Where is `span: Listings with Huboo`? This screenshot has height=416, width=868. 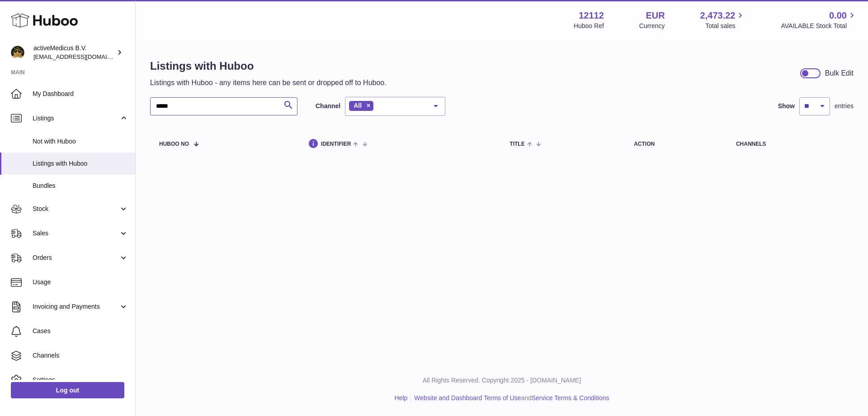 span: Listings with Huboo is located at coordinates (80, 163).